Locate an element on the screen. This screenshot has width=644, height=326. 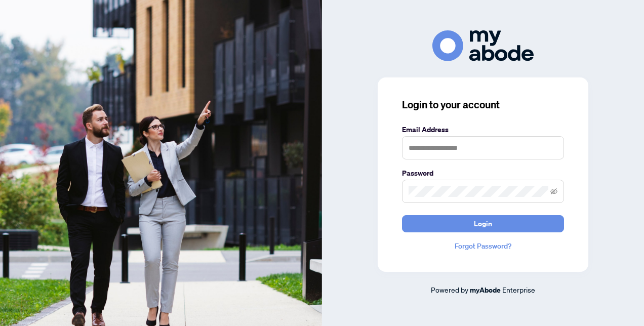
span: Powered by is located at coordinates (450, 289).